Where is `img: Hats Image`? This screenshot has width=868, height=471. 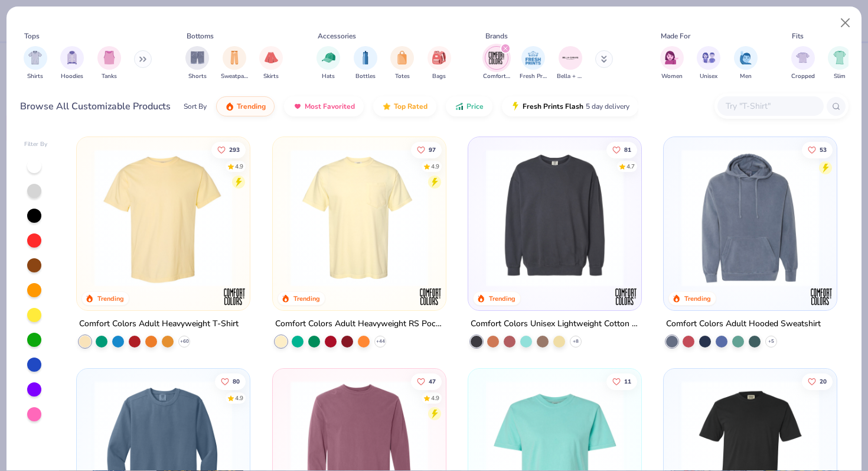 img: Hats Image is located at coordinates (328, 57).